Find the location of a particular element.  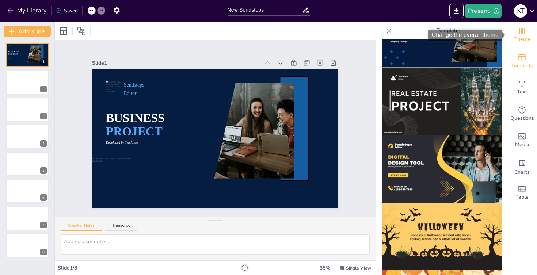

img: thumb-12.png is located at coordinates (442, 169).